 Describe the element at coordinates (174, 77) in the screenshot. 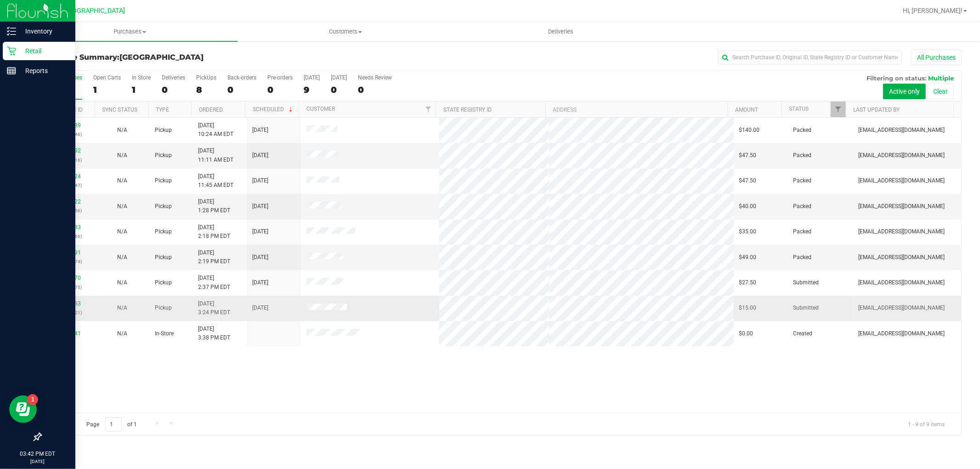

I see `div: Deliveries` at that location.